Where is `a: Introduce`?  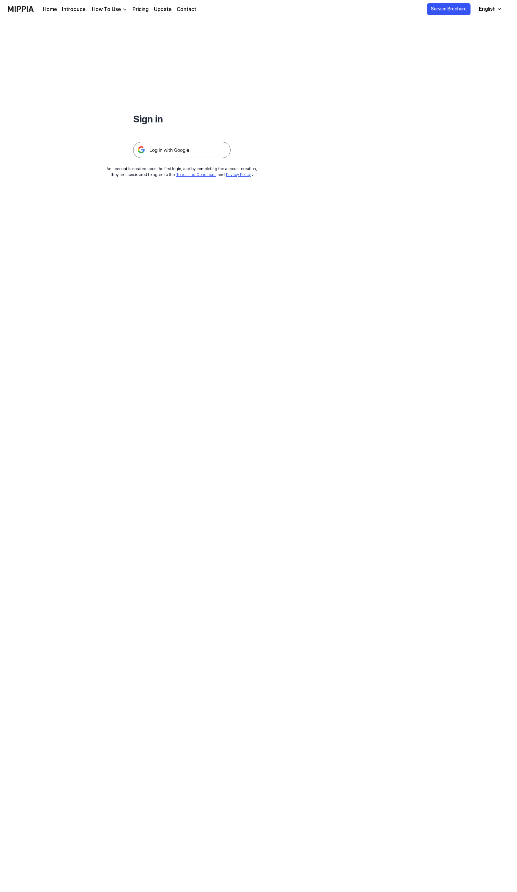
a: Introduce is located at coordinates (74, 9).